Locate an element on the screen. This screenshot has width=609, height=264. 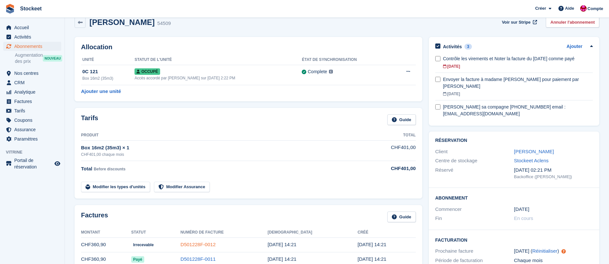
div: Box 16m2 (35m3) × 1 is located at coordinates (221, 148).